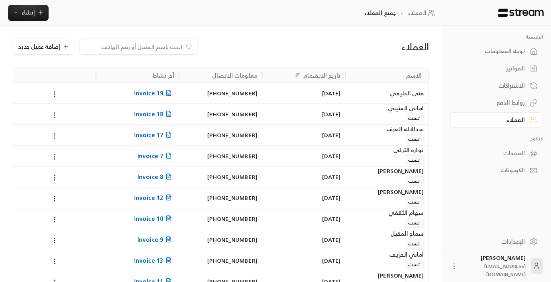 This screenshot has width=551, height=282. I want to click on a: الإعدادات, so click(497, 241).